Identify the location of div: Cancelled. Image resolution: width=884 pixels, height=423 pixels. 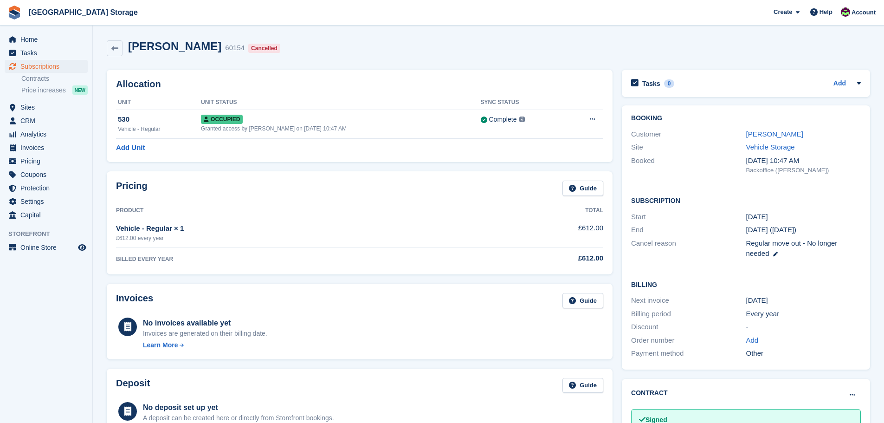
(264, 48).